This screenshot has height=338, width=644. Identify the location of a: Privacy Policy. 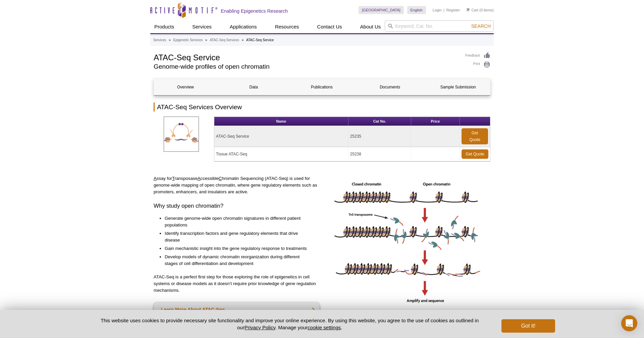
(260, 327).